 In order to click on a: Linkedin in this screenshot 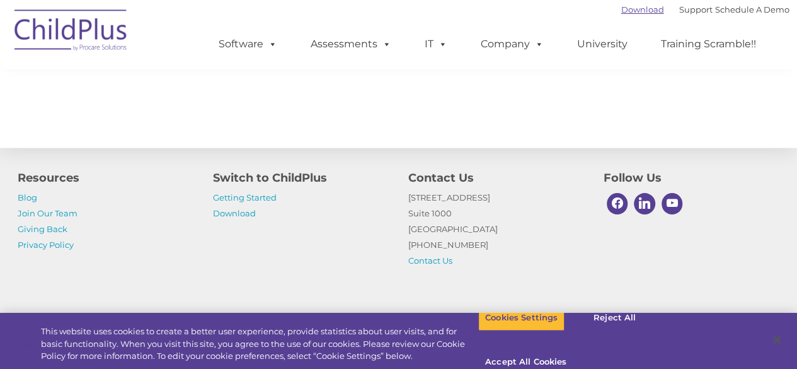, I will do `click(644, 203)`.